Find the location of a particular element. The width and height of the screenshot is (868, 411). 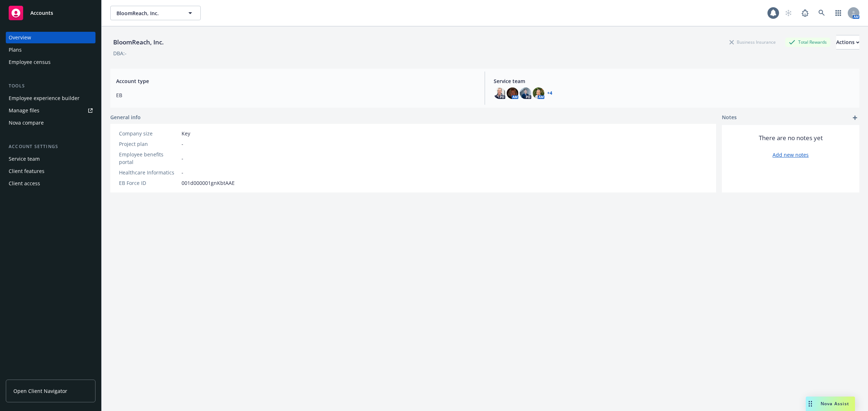

a: Client features is located at coordinates (51, 171).